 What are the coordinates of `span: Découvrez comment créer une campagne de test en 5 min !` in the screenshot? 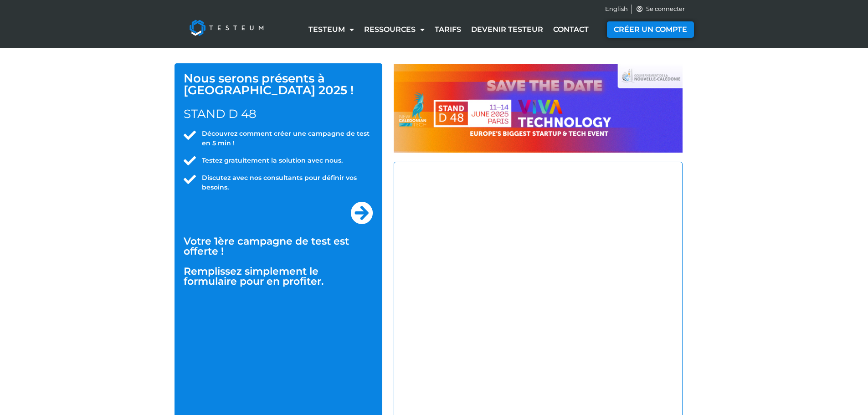 It's located at (286, 139).